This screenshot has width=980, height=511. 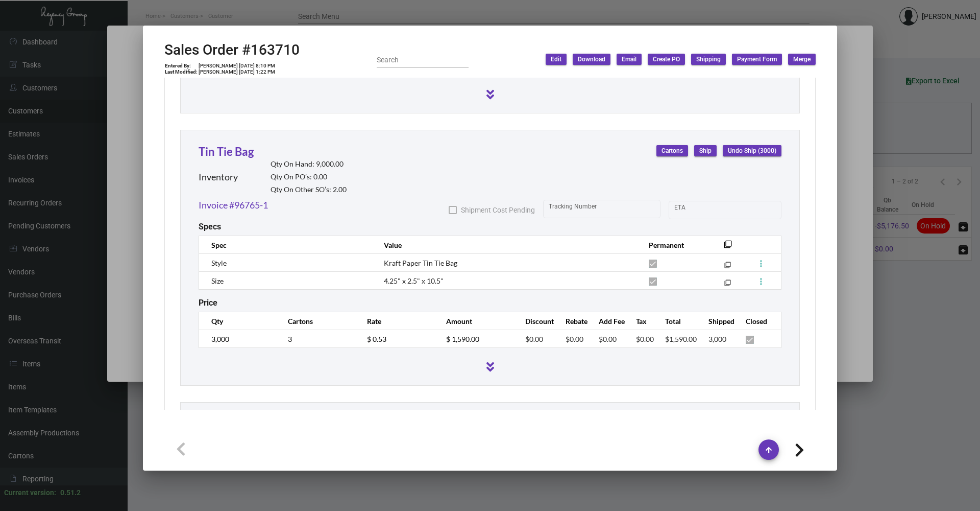 I want to click on span: Cartons, so click(x=672, y=150).